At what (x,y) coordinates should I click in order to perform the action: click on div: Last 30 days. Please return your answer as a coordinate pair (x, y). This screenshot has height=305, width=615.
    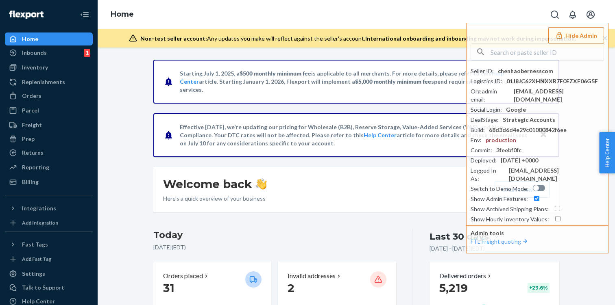
    Looking at the image, I should click on (459, 237).